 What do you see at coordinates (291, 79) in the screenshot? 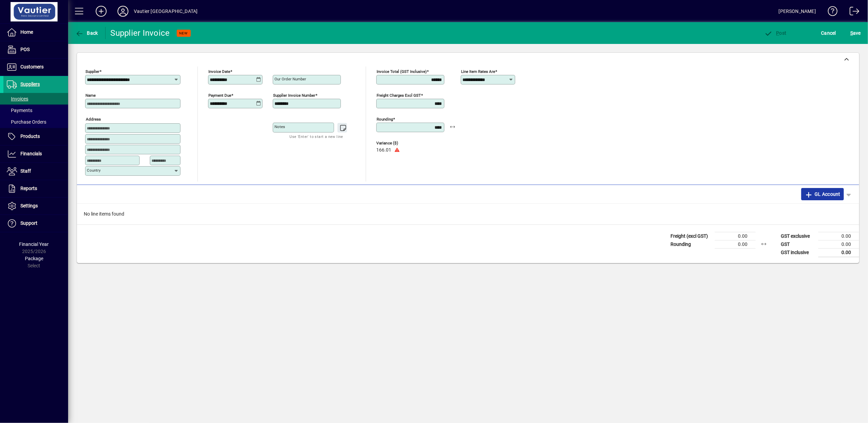
I see `mat-label: Our order number` at bounding box center [291, 79].